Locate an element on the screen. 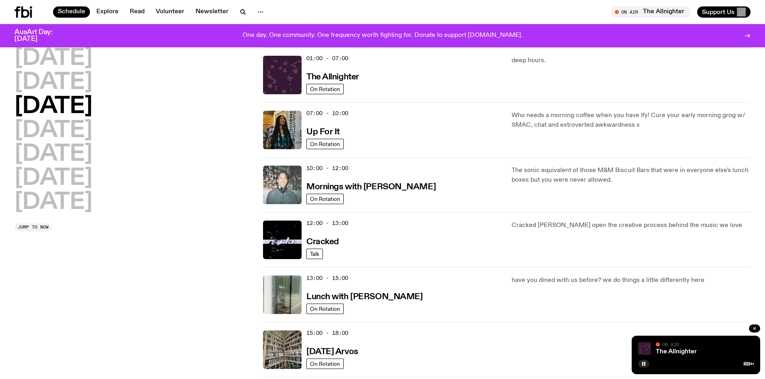  a: Ify - a Brown Skin girl with black braided twists, looking up to the side with her tongue stickin... is located at coordinates (282, 130).